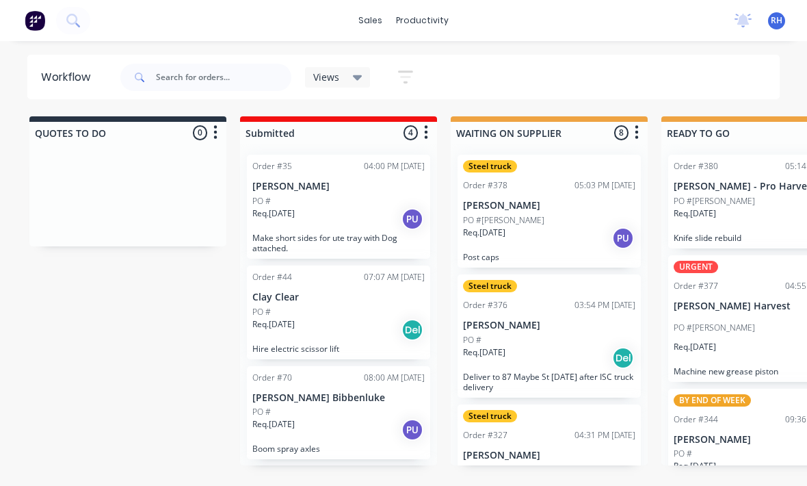 Image resolution: width=807 pixels, height=486 pixels. I want to click on input: Search for orders..., so click(224, 77).